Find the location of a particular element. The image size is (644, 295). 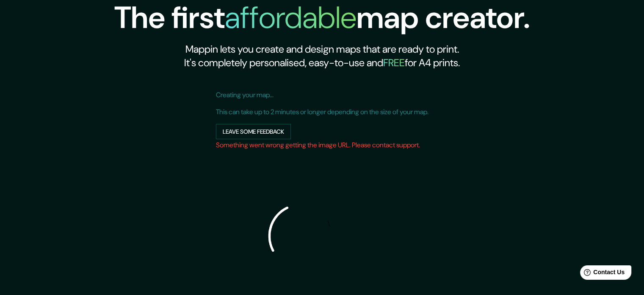

button: Leave some feedback is located at coordinates (253, 131).